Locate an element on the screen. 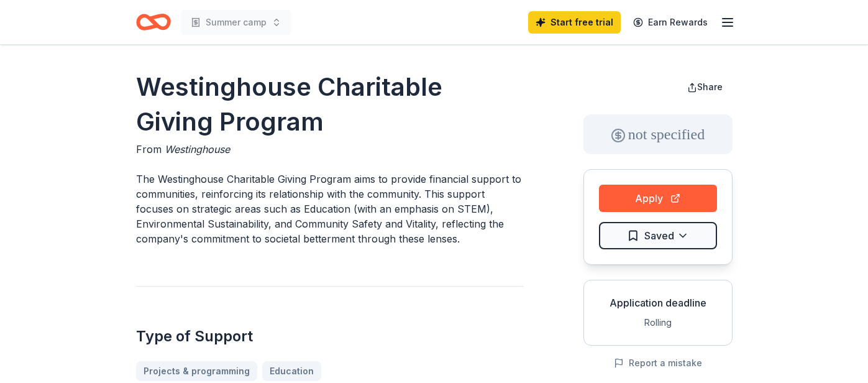  p: The Westinghouse Charitable Giving Program aims to provide financial support to communities, rein... is located at coordinates (330, 209).